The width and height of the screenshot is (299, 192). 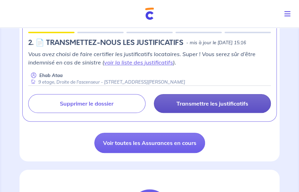 I want to click on p: Transmettre les justificatifs, so click(x=213, y=103).